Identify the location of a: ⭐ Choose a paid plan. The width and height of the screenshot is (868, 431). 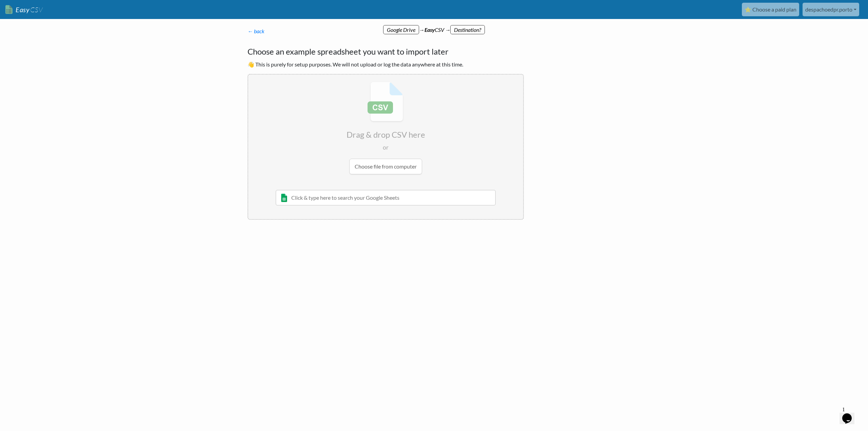
(771, 9).